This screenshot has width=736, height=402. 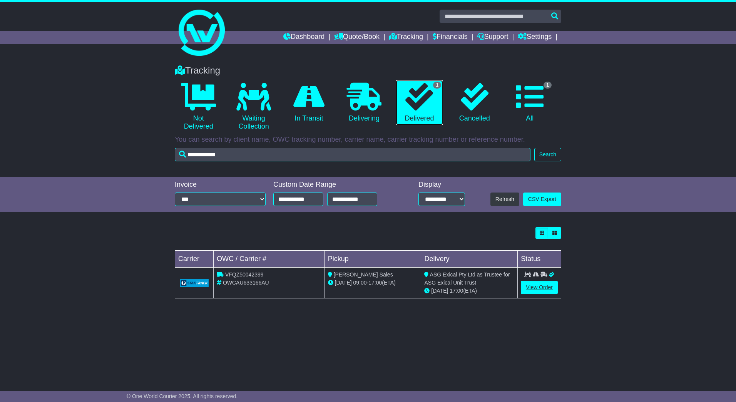 What do you see at coordinates (368, 70) in the screenshot?
I see `div: Tracking` at bounding box center [368, 70].